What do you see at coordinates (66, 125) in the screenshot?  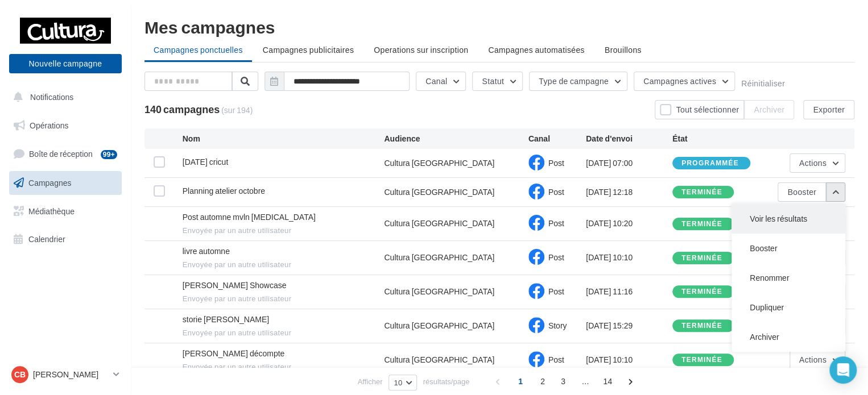 I see `a: Opérations` at bounding box center [66, 125].